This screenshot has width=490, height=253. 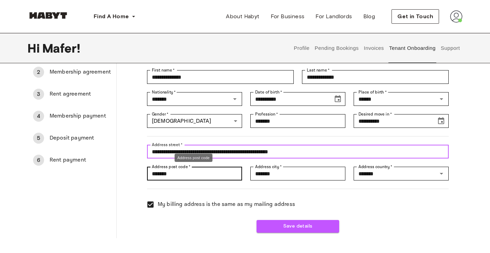 What do you see at coordinates (242, 17) in the screenshot?
I see `a: About Habyt` at bounding box center [242, 17].